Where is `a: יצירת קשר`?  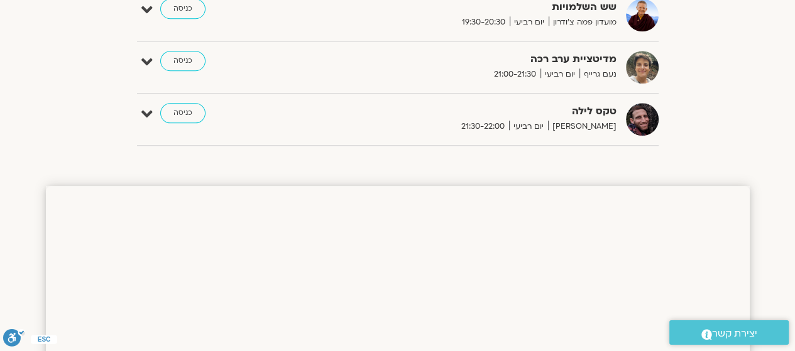
a: יצירת קשר is located at coordinates (729, 333).